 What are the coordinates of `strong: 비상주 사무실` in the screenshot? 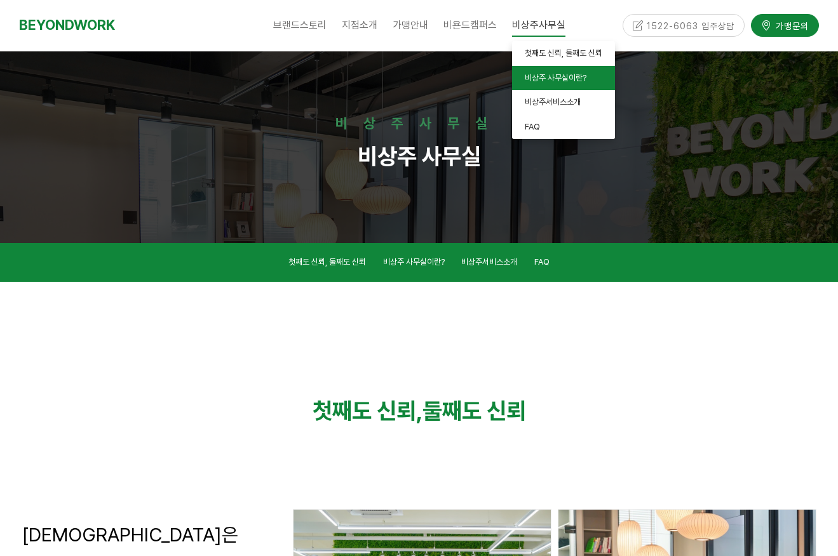 It's located at (419, 156).